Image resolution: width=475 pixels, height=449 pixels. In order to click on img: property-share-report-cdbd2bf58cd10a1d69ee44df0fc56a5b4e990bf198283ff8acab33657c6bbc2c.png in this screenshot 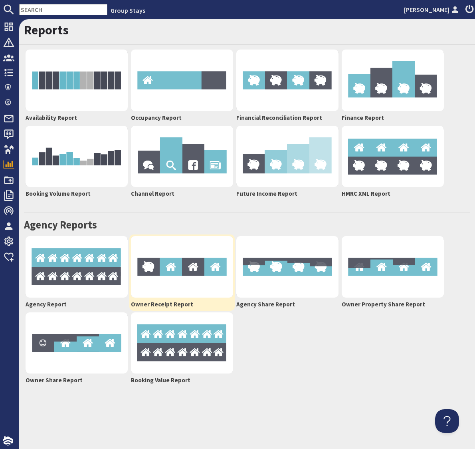, I will do `click(393, 267)`.